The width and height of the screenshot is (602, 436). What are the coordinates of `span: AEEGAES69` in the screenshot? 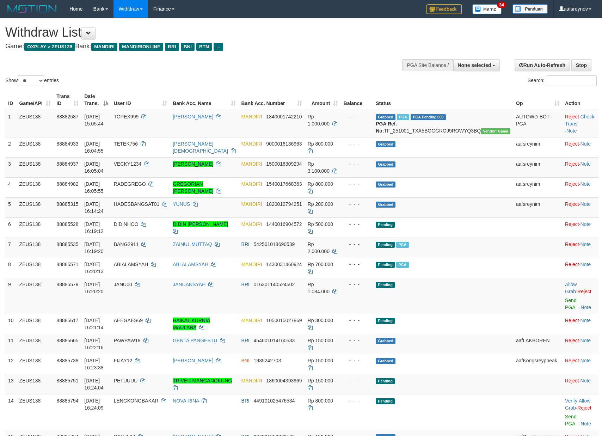 It's located at (128, 320).